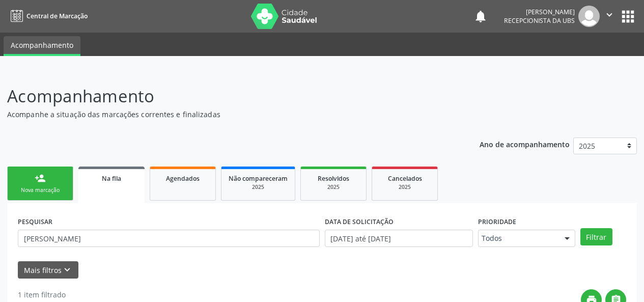  What do you see at coordinates (524, 144) in the screenshot?
I see `p: Ano de acompanhamento` at bounding box center [524, 144].